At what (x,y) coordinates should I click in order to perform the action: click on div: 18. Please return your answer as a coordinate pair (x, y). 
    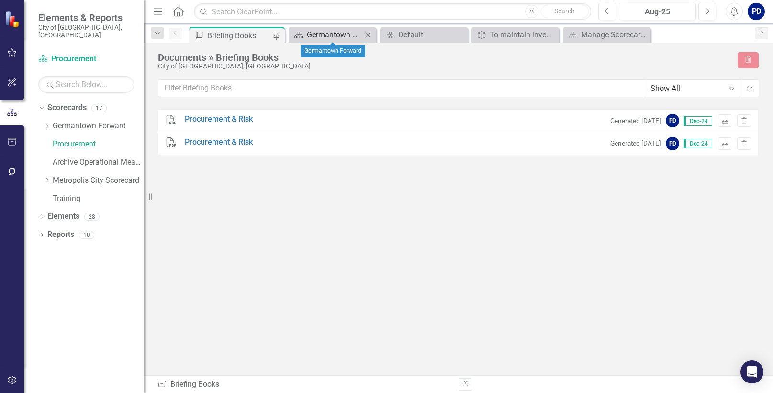
    Looking at the image, I should click on (87, 234).